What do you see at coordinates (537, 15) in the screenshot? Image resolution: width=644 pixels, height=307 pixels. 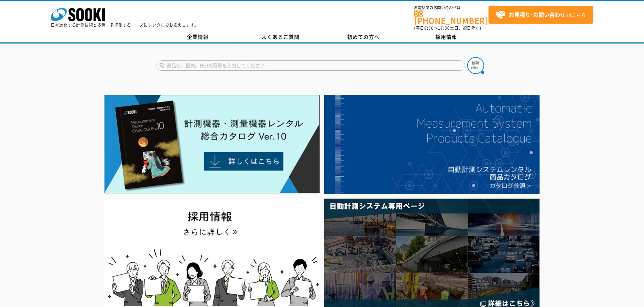 I see `strong: お見積り･お問い合わせ` at bounding box center [537, 15].